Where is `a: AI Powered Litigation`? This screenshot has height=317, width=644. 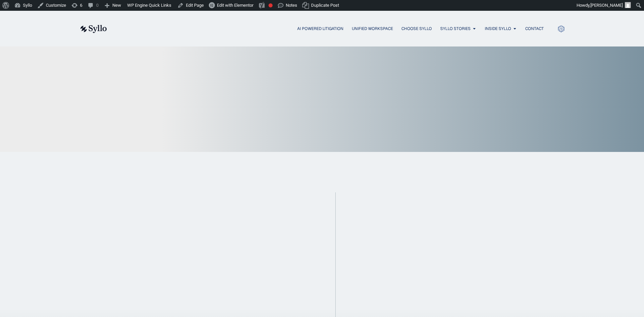 a: AI Powered Litigation is located at coordinates (320, 29).